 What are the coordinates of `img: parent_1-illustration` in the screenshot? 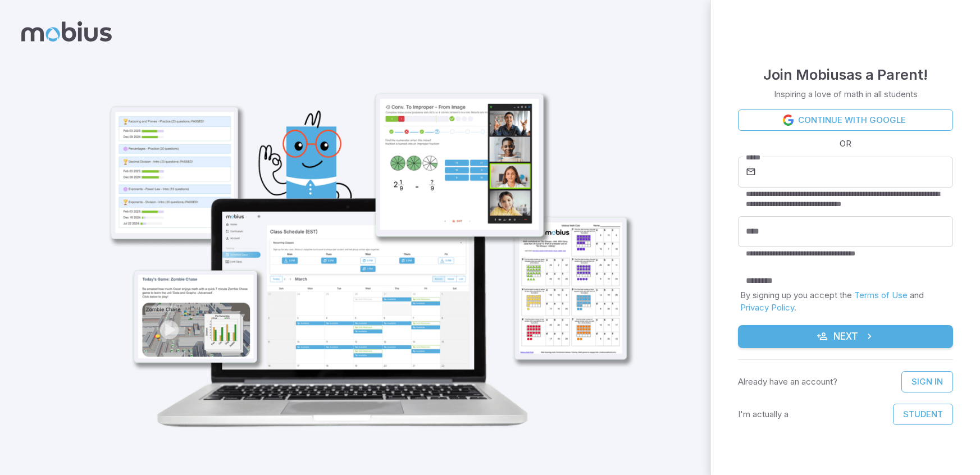 It's located at (364, 238).